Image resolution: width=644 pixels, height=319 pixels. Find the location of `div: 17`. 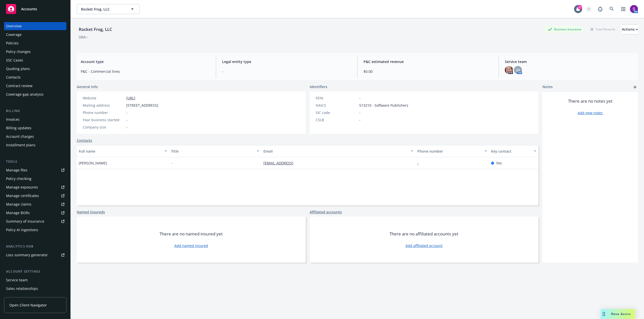

div: 17 is located at coordinates (580, 7).